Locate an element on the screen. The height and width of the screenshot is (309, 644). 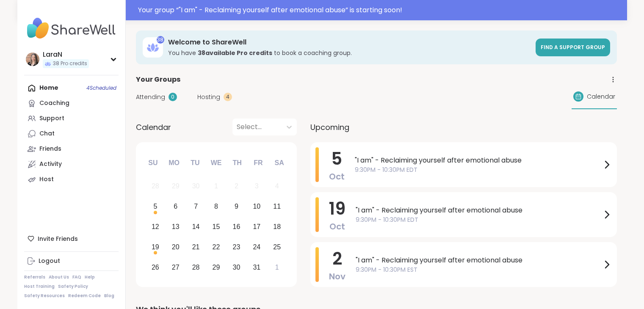
div: Sa is located at coordinates (279, 163).